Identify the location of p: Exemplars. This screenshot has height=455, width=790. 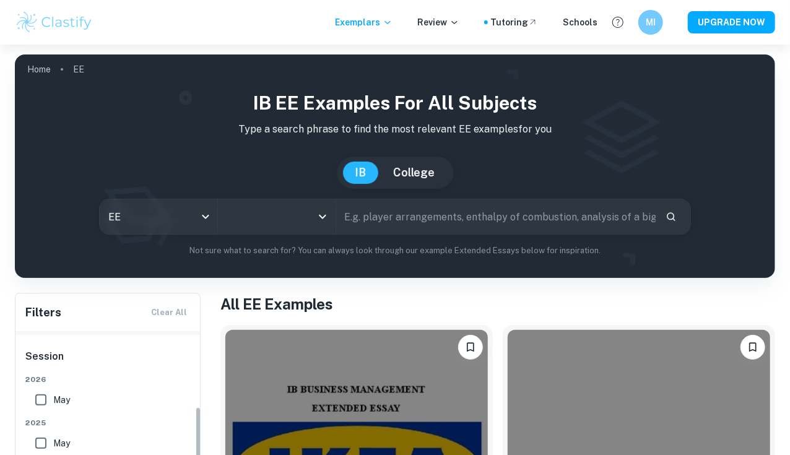
(364, 22).